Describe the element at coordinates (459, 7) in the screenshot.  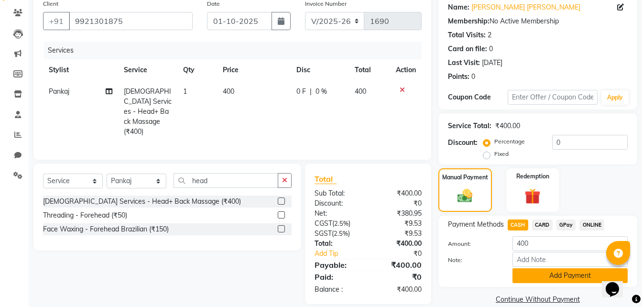
I see `div: Name:` at that location.